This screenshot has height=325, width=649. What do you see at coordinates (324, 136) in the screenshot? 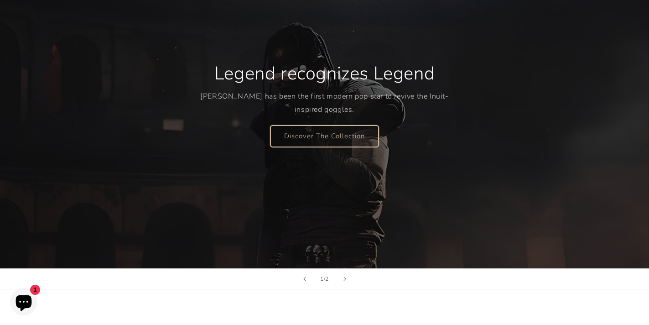
I see `a: Discover The Collection` at bounding box center [324, 136].